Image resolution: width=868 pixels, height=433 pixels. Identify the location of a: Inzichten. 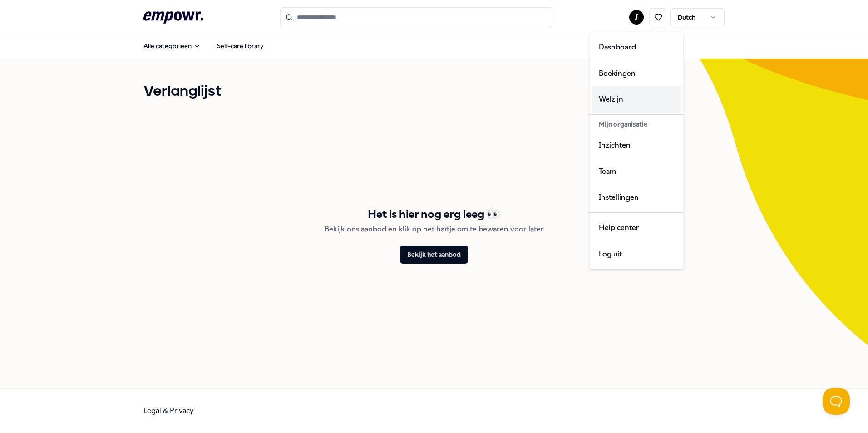
(636, 145).